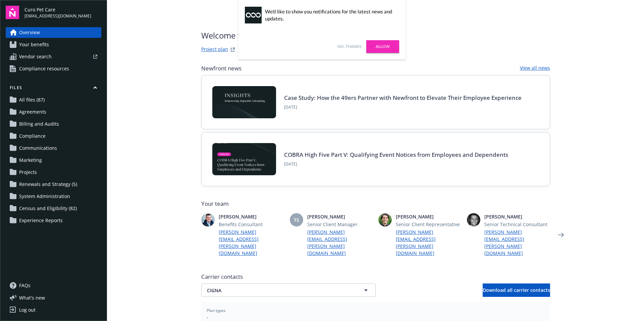 The image size is (644, 321). I want to click on a: Communications, so click(53, 148).